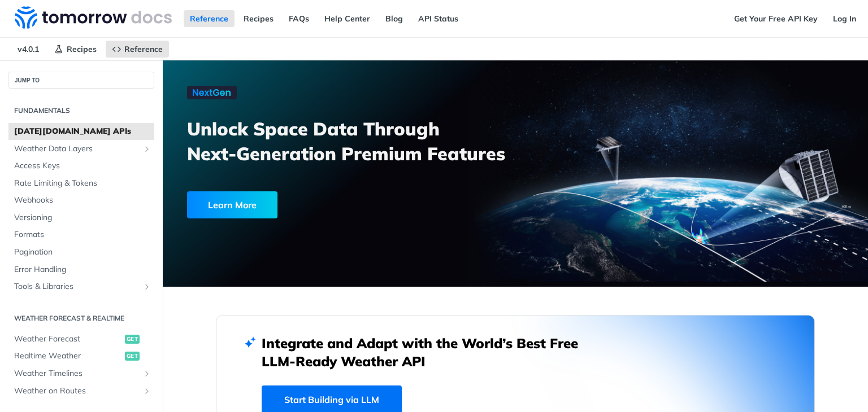 Image resolution: width=868 pixels, height=412 pixels. What do you see at coordinates (82, 234) in the screenshot?
I see `span: Formats` at bounding box center [82, 234].